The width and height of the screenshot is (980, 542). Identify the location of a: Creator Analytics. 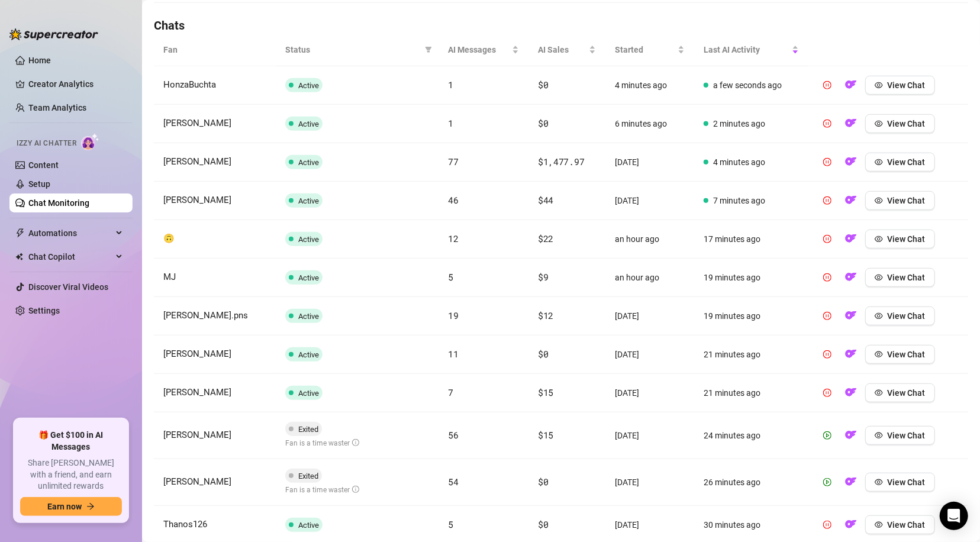
(75, 84).